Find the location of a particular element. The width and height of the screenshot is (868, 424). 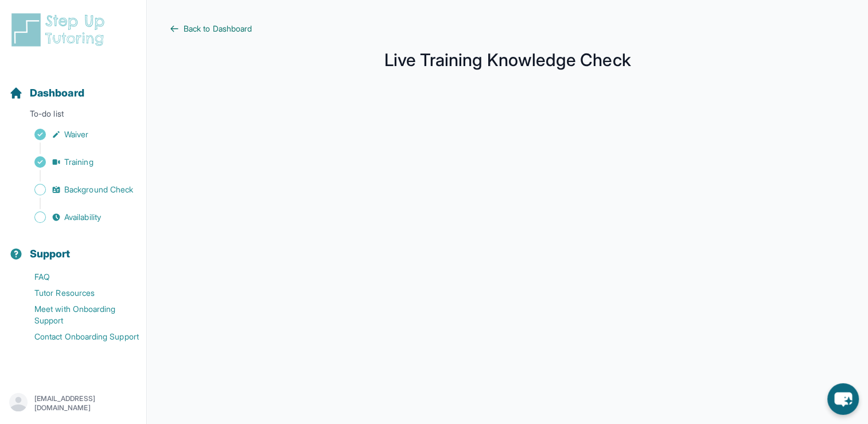

span: Dashboard is located at coordinates (56, 93).